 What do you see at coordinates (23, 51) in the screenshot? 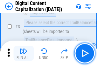
I see `img: Run All` at bounding box center [23, 51].